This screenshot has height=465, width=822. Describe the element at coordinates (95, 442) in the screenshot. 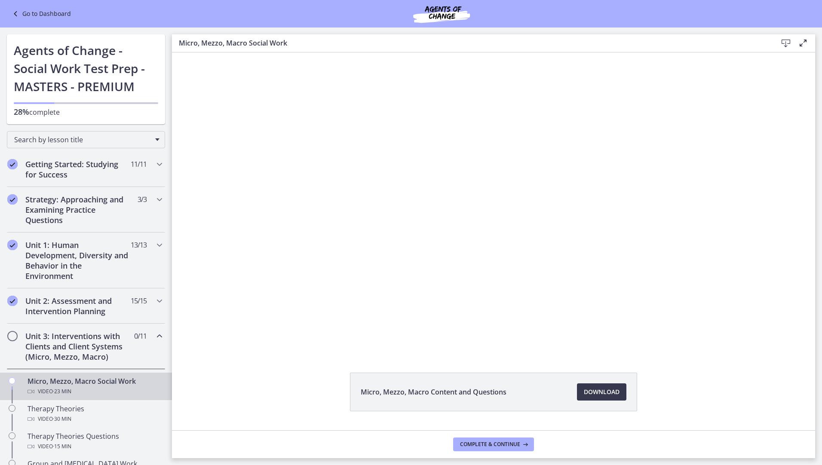

I see `div: Therapy Theories Questions` at that location.